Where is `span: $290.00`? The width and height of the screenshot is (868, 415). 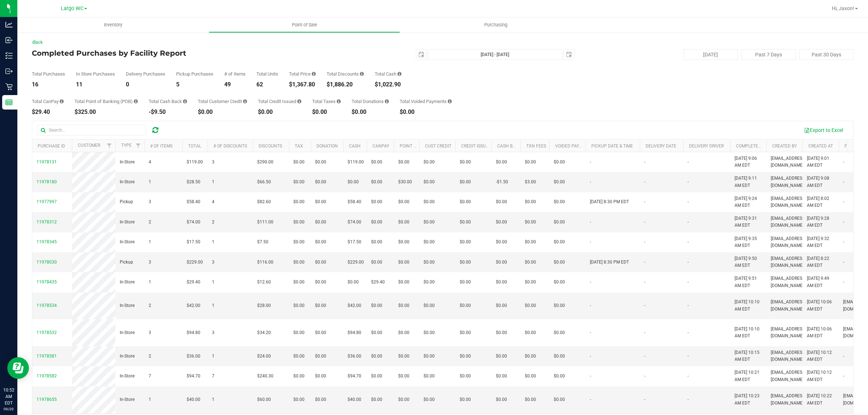 span: $290.00 is located at coordinates (265, 162).